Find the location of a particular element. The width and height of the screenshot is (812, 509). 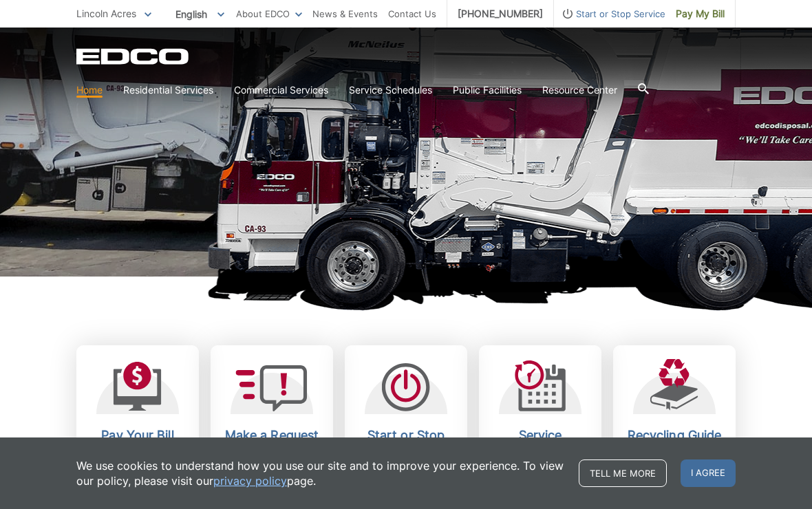

span: Lincoln Acres is located at coordinates (106, 13).